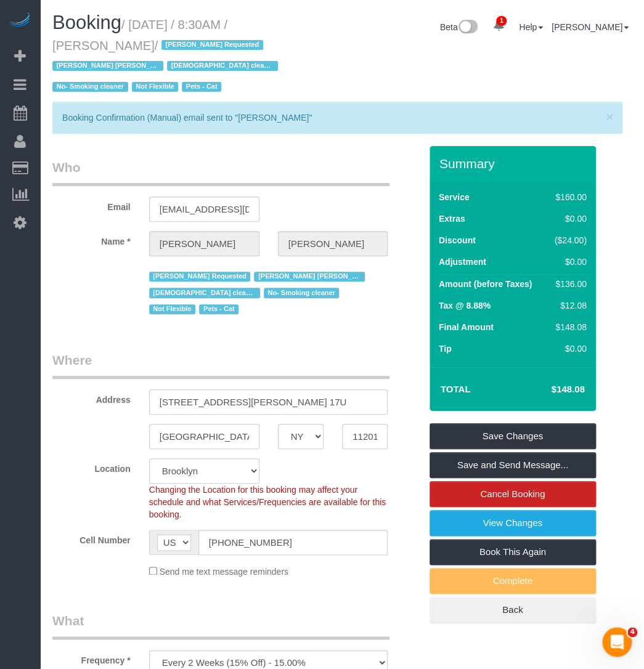 Image resolution: width=644 pixels, height=669 pixels. What do you see at coordinates (365, 436) in the screenshot?
I see `input: Zip Code` at bounding box center [365, 436].